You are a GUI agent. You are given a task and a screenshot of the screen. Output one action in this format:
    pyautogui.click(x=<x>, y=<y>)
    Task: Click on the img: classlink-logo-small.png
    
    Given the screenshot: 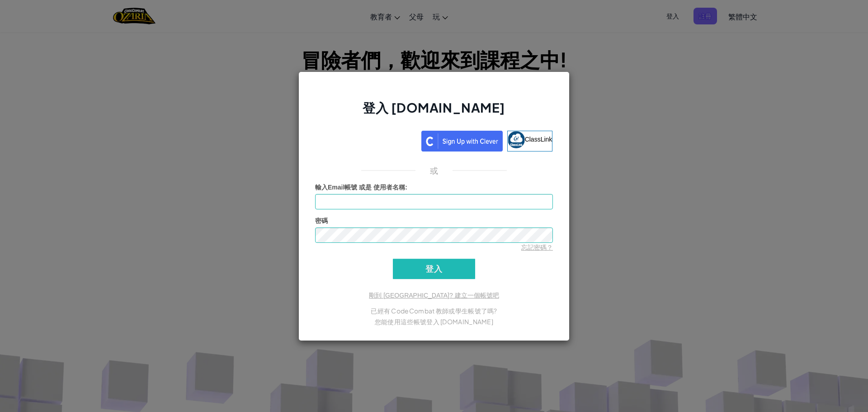 What is the action you would take?
    pyautogui.click(x=516, y=140)
    